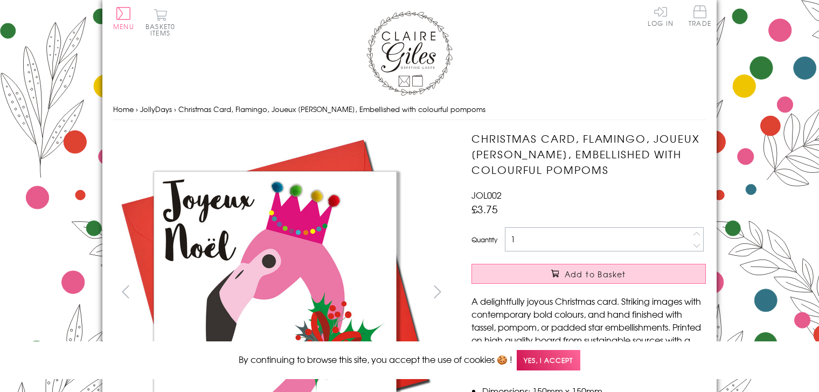  What do you see at coordinates (484, 209) in the screenshot?
I see `span: £3.75` at bounding box center [484, 209].